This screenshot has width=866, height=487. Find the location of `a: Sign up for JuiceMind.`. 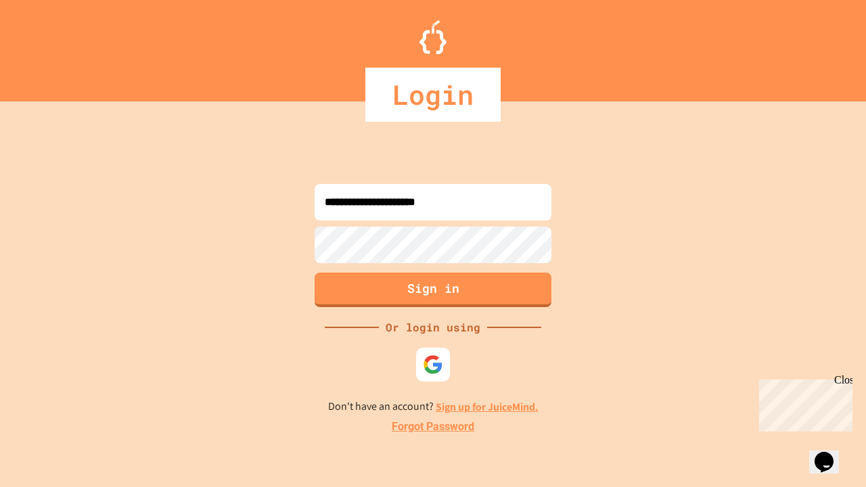

a: Sign up for JuiceMind. is located at coordinates (487, 406).